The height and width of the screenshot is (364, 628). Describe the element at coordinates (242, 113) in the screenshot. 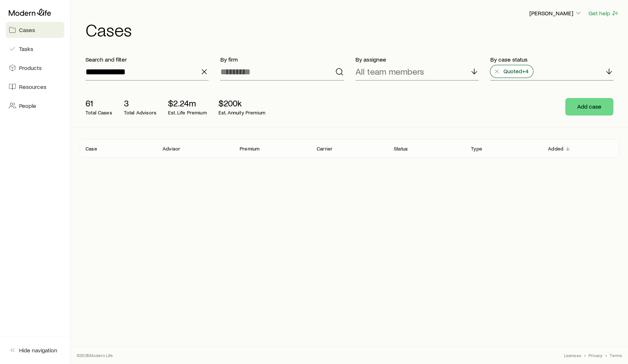

I see `p: Est. Annuity Premium` at that location.